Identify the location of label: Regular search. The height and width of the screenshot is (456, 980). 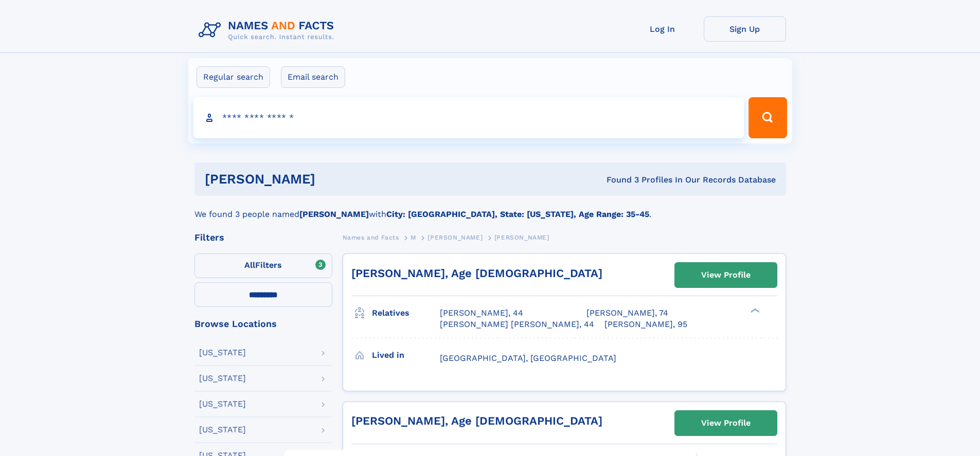
(233, 77).